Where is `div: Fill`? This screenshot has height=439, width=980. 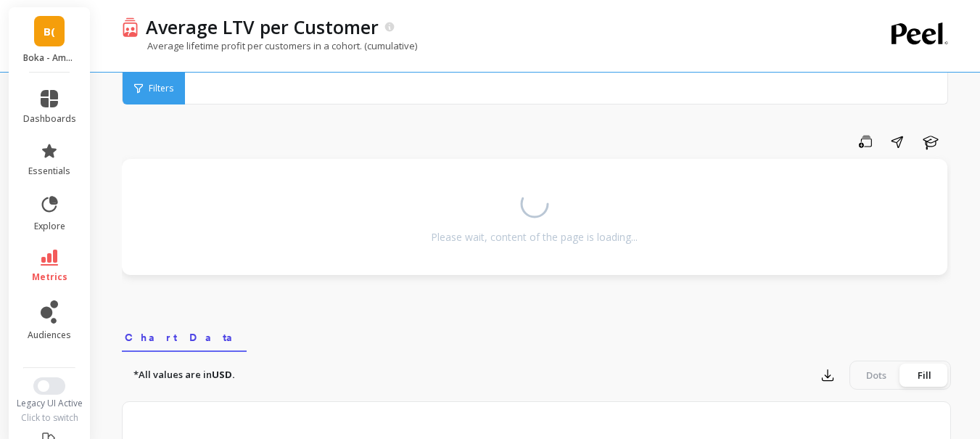
div: Fill is located at coordinates (924, 375).